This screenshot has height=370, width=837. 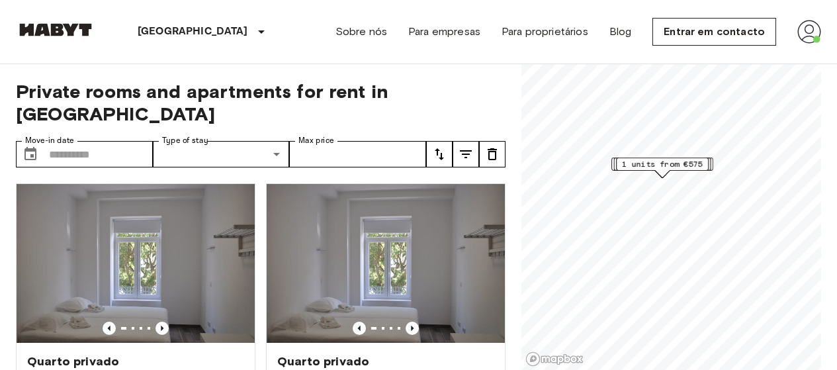 I want to click on label: Type of stay, so click(x=185, y=140).